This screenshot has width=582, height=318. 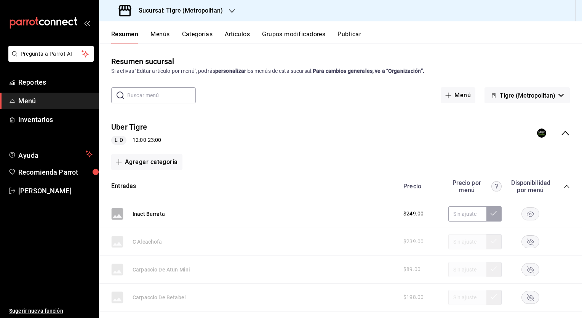 I want to click on button: Publicar, so click(x=349, y=37).